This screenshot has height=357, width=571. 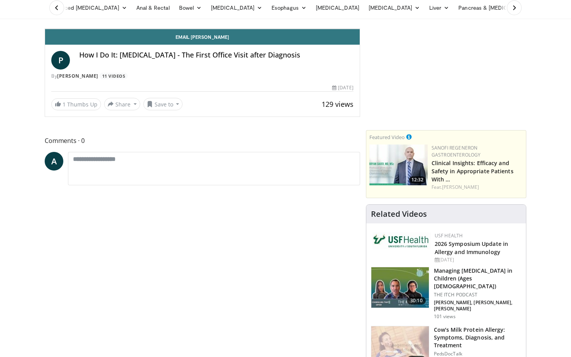 What do you see at coordinates (417, 301) in the screenshot?
I see `span: 30:10` at bounding box center [417, 301].